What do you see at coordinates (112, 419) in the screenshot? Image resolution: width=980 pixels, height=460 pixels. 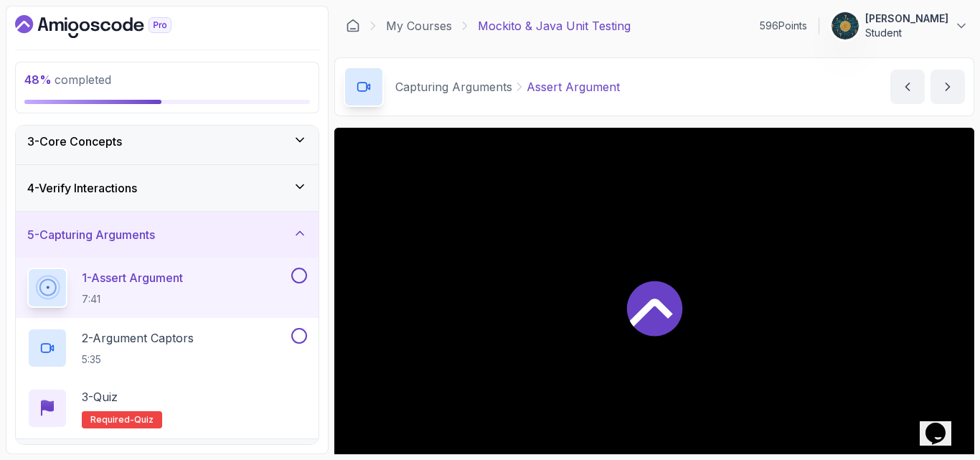 I see `span: Required-` at bounding box center [112, 419].